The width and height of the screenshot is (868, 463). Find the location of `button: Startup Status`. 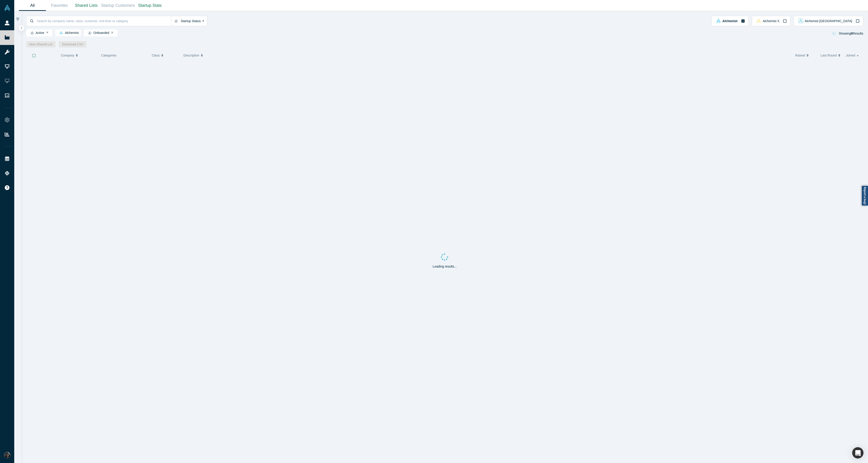

button: Startup Status is located at coordinates (189, 21).